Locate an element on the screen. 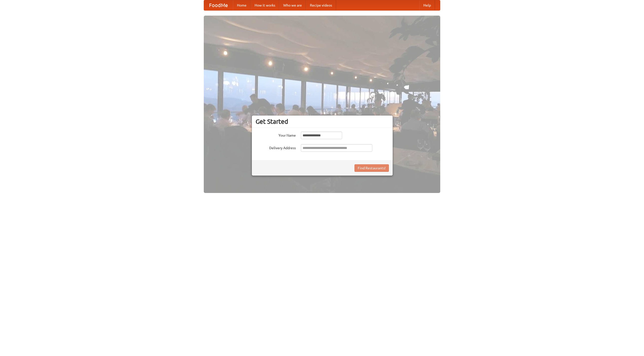 The width and height of the screenshot is (644, 356). a: Home is located at coordinates (242, 5).